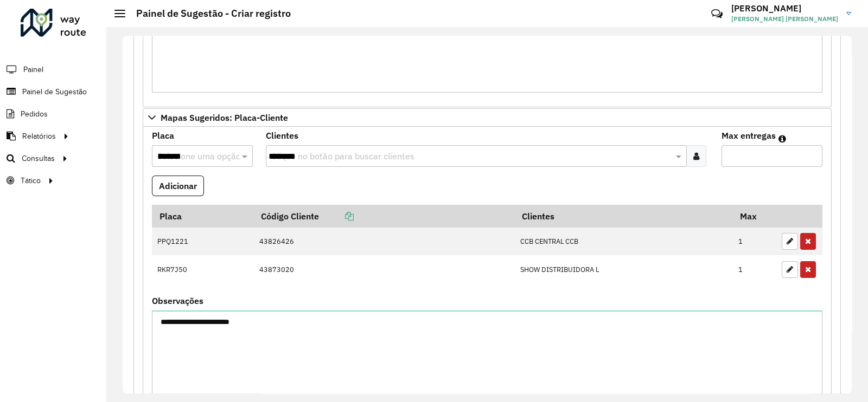  Describe the element at coordinates (203, 270) in the screenshot. I see `td: RKR7J50` at that location.